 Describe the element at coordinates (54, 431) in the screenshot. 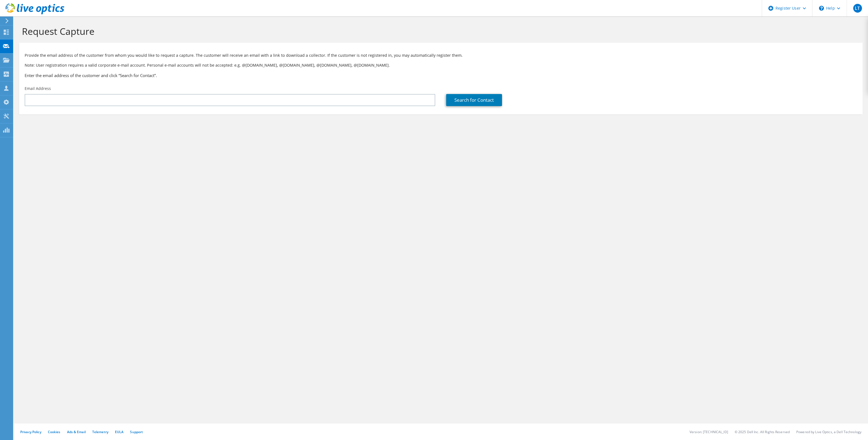

I see `a: Cookies` at that location.